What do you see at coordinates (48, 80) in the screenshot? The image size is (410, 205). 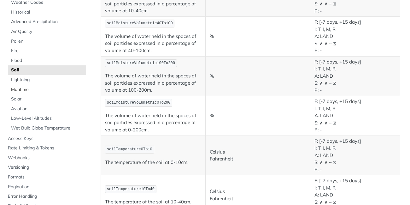 I see `span: Lightning` at bounding box center [48, 80].